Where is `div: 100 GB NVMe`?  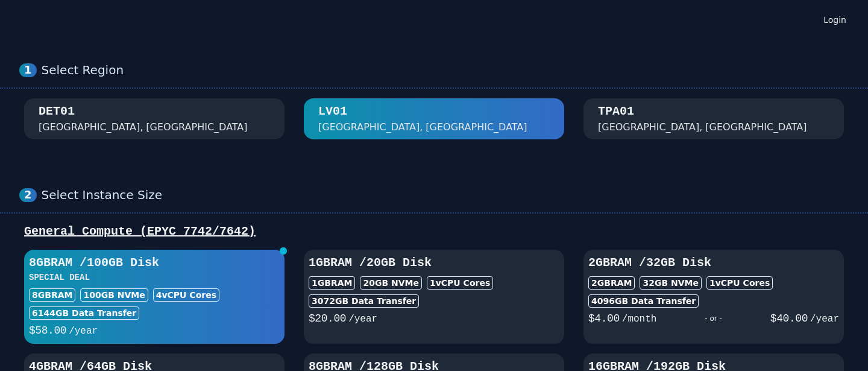
div: 100 GB NVMe is located at coordinates (114, 295).